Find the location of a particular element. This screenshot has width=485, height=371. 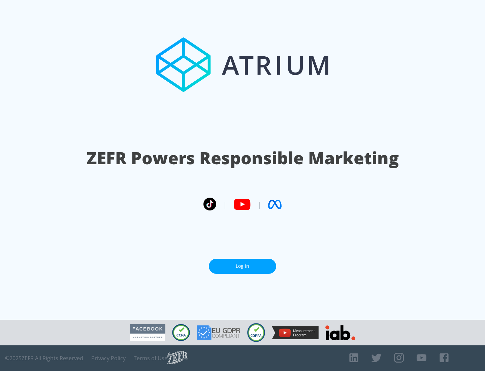

a: Privacy Policy is located at coordinates (108, 358).